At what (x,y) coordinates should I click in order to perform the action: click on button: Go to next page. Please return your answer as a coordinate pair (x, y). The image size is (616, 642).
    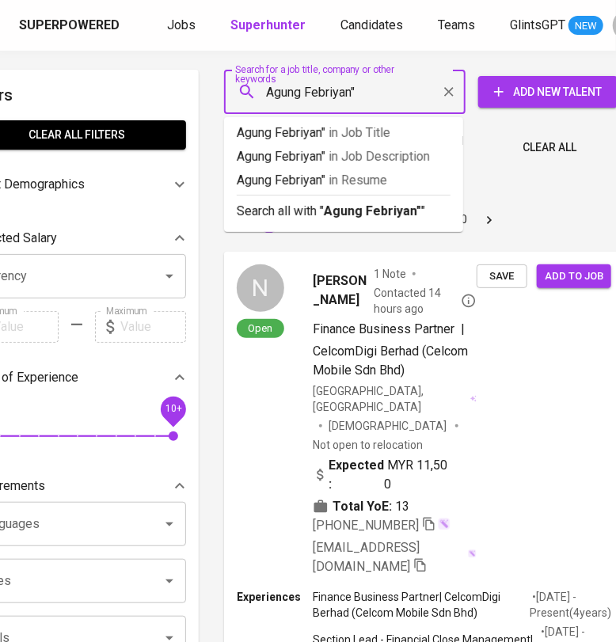
    Looking at the image, I should click on (490, 220).